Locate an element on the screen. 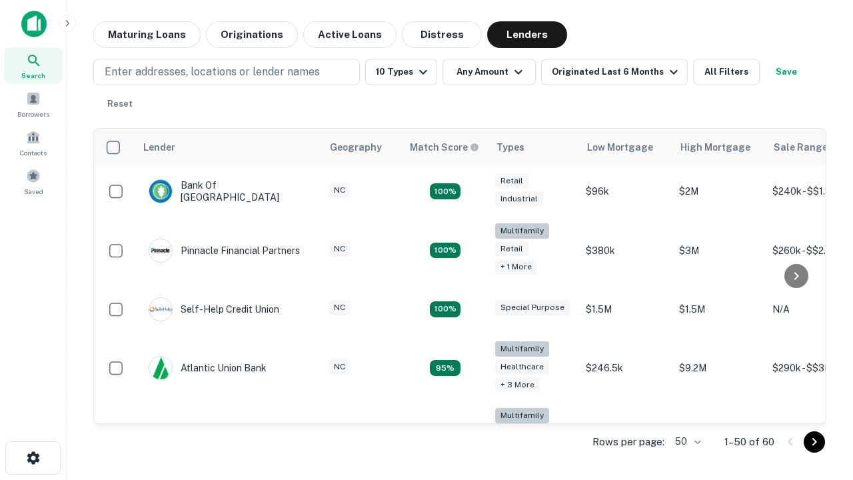  td: $3.2M is located at coordinates (719, 435).